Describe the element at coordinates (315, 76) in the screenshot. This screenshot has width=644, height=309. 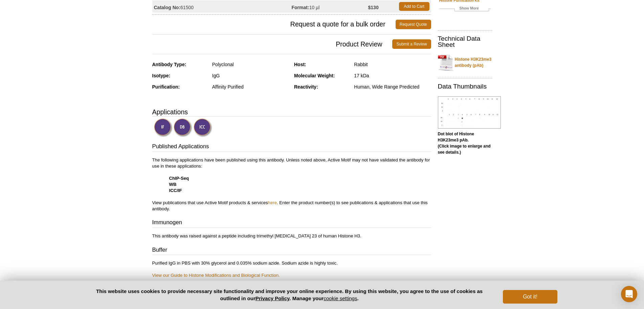
I see `strong: Molecular Weight:` at that location.